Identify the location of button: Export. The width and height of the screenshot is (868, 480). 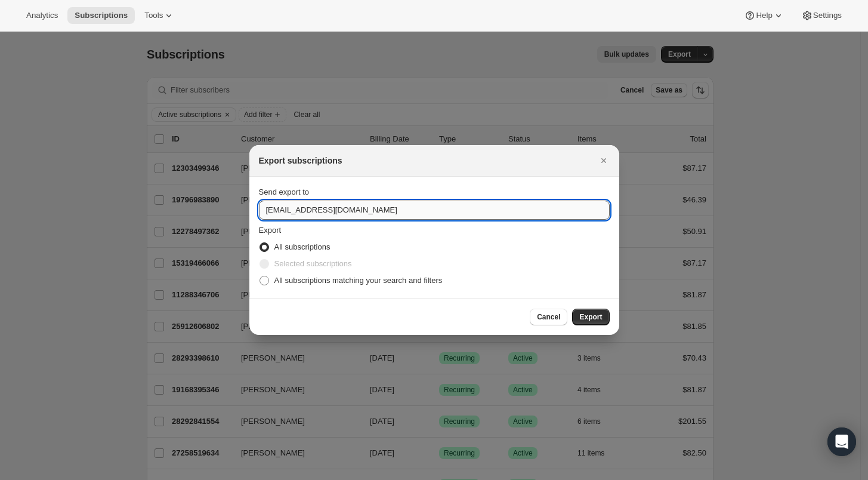
(591, 317).